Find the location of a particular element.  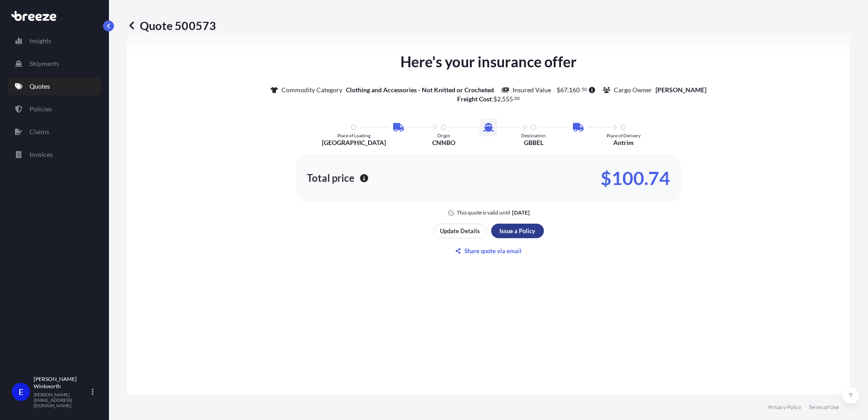

a: Privacy Policy is located at coordinates (784, 407).